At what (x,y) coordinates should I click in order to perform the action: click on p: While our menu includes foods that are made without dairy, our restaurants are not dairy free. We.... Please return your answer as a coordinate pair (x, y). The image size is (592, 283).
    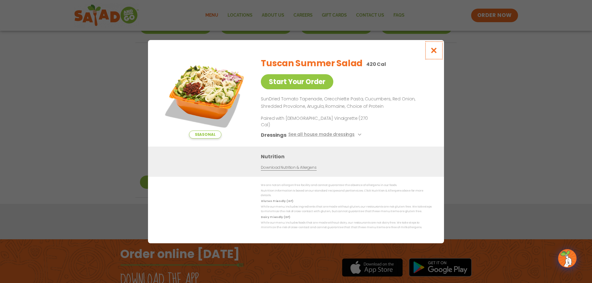
    Looking at the image, I should click on (346, 225).